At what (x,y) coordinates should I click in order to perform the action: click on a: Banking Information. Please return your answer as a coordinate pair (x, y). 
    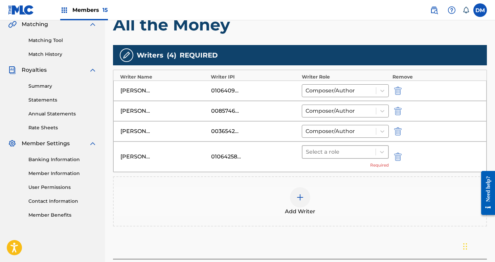
    Looking at the image, I should click on (63, 159).